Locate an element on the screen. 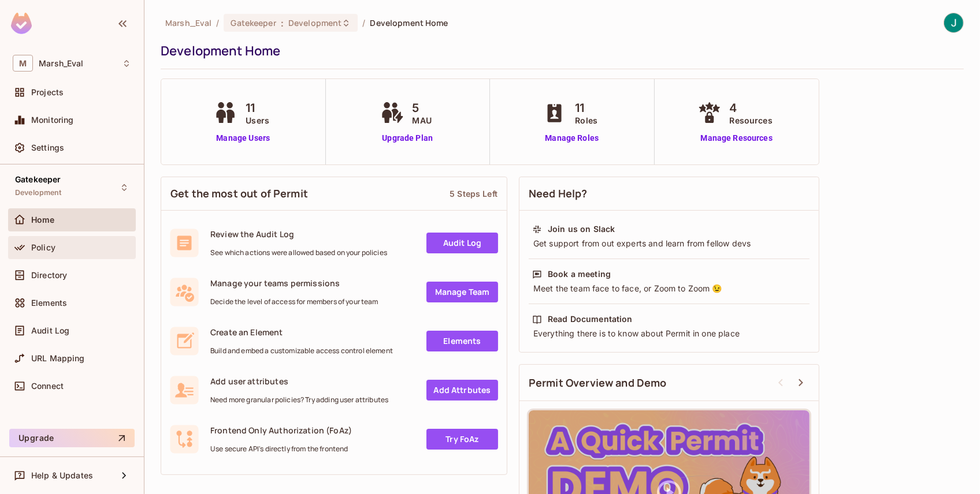  button: Upgrade is located at coordinates (72, 438).